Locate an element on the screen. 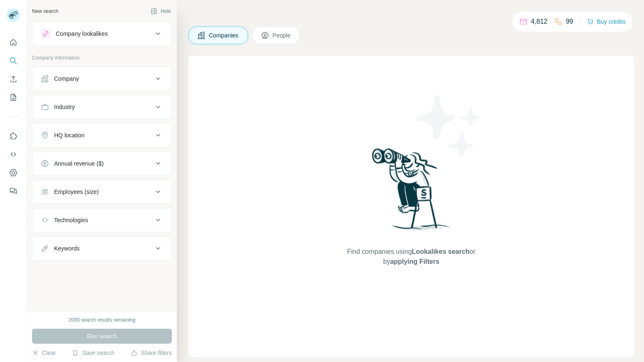 Image resolution: width=644 pixels, height=362 pixels. div: 2000 search results remaining is located at coordinates (102, 319).